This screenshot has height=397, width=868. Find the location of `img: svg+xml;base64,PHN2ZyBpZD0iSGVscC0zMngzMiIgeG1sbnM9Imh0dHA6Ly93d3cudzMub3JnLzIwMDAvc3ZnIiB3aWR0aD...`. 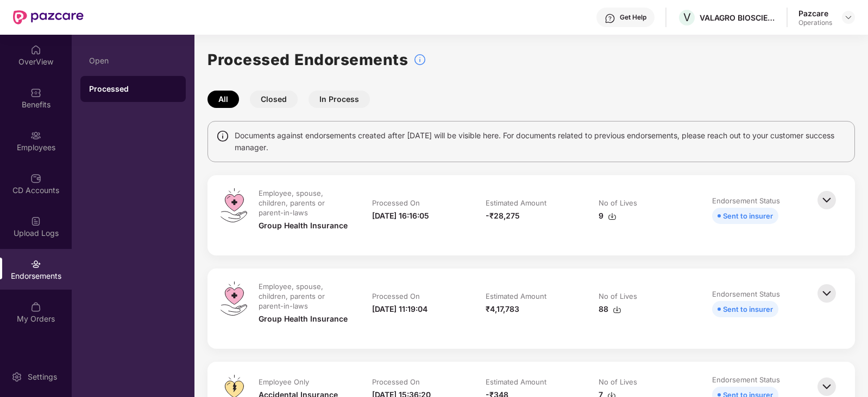

img: svg+xml;base64,PHN2ZyBpZD0iSGVscC0zMngzMiIgeG1sbnM9Imh0dHA6Ly93d3cudzMub3JnLzIwMDAvc3ZnIiB3aWR0aD... is located at coordinates (610, 19).